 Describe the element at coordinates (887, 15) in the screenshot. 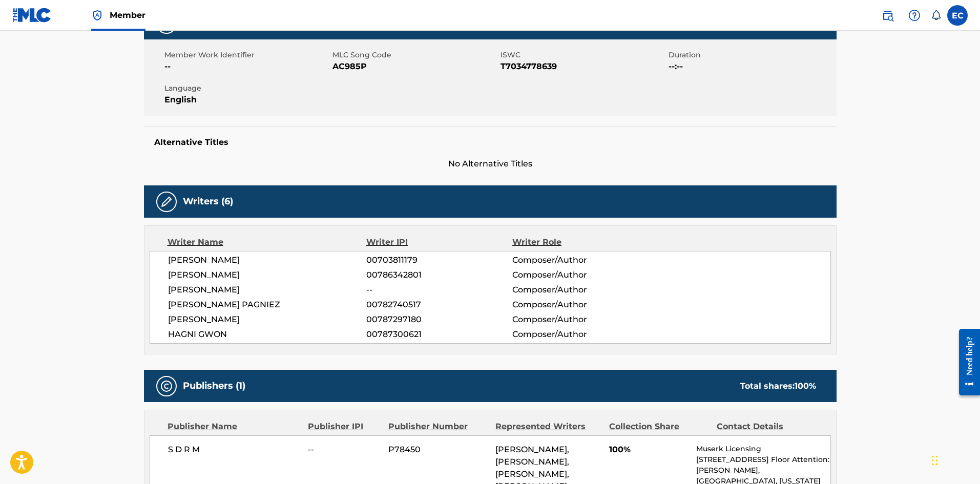

I see `a: Public Search` at that location.